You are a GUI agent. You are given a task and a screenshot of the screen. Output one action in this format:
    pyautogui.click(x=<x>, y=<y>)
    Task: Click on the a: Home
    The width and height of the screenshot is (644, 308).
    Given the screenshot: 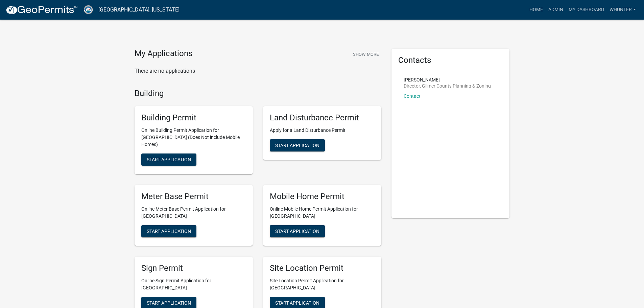 What is the action you would take?
    pyautogui.click(x=536, y=10)
    